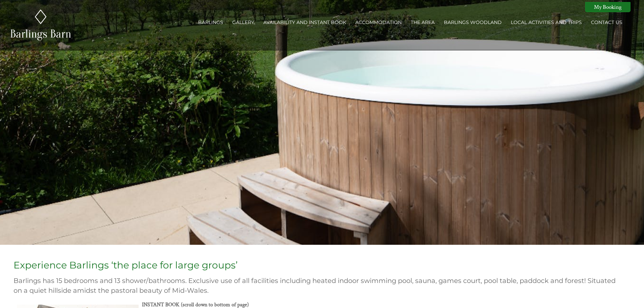 The image size is (644, 308). Describe the element at coordinates (547, 22) in the screenshot. I see `a: Local activities and trips` at that location.